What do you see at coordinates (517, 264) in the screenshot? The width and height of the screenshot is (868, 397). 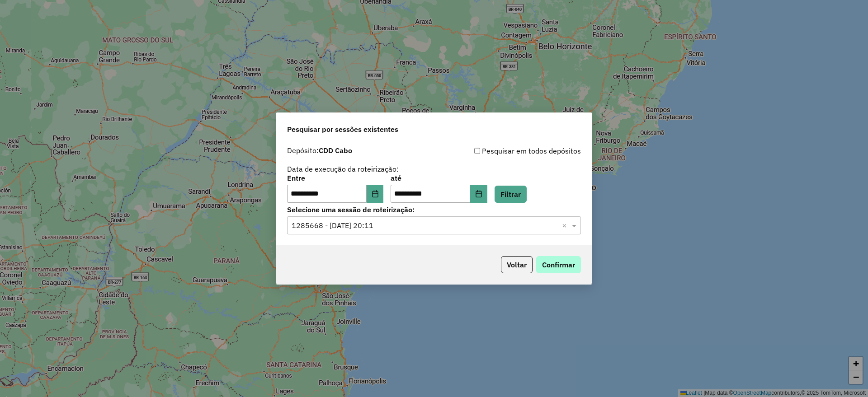 I see `button: Voltar` at bounding box center [517, 264].